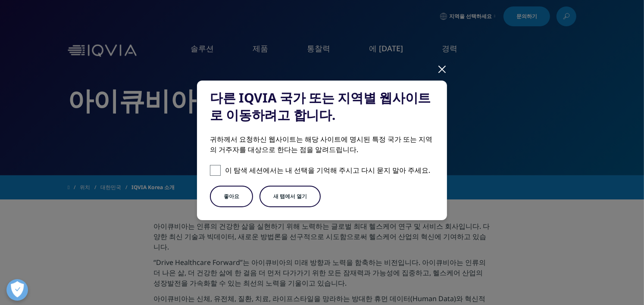 The width and height of the screenshot is (644, 305). Describe the element at coordinates (320, 106) in the screenshot. I see `font: 다른 IQVIA 국가 또는 지역별 웹사이트로 이동하려고 합니다.` at that location.